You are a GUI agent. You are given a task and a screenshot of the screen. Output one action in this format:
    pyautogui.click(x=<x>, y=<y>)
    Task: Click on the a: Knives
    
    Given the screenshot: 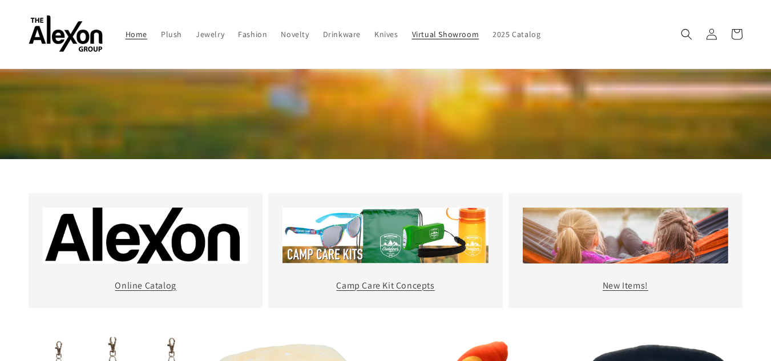 What is the action you would take?
    pyautogui.click(x=386, y=34)
    